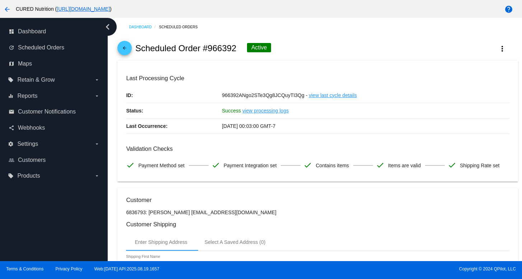 Image resolution: width=522 pixels, height=279 pixels. Describe the element at coordinates (161, 243) in the screenshot. I see `div: Enter Shipping Address` at that location.